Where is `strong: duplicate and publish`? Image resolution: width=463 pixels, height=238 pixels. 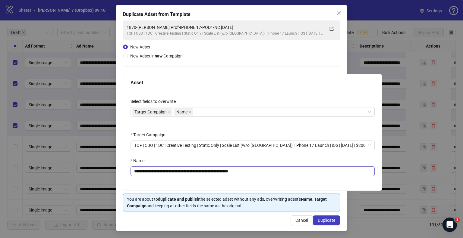
strong: duplicate and publish is located at coordinates (178, 199).